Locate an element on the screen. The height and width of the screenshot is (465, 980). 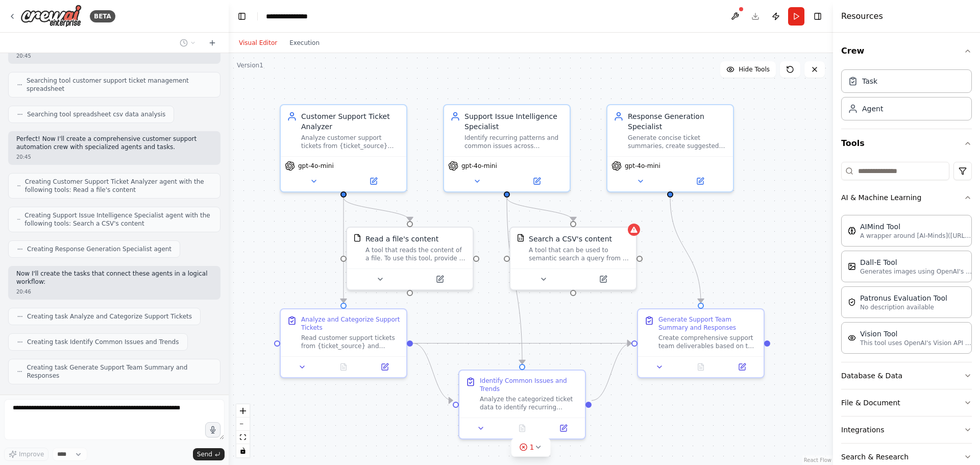
button: AI & Machine Learning is located at coordinates (906, 198).